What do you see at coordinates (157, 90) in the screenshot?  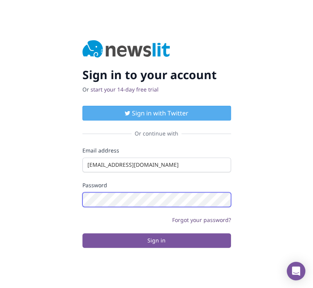 I see `p: Or` at bounding box center [157, 90].